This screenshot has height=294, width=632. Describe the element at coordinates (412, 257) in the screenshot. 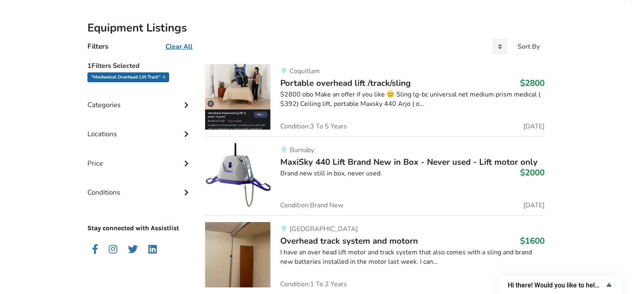

I see `div: I have an over head lift motor and track system that also comes with a sling and brand new batter...` at that location.